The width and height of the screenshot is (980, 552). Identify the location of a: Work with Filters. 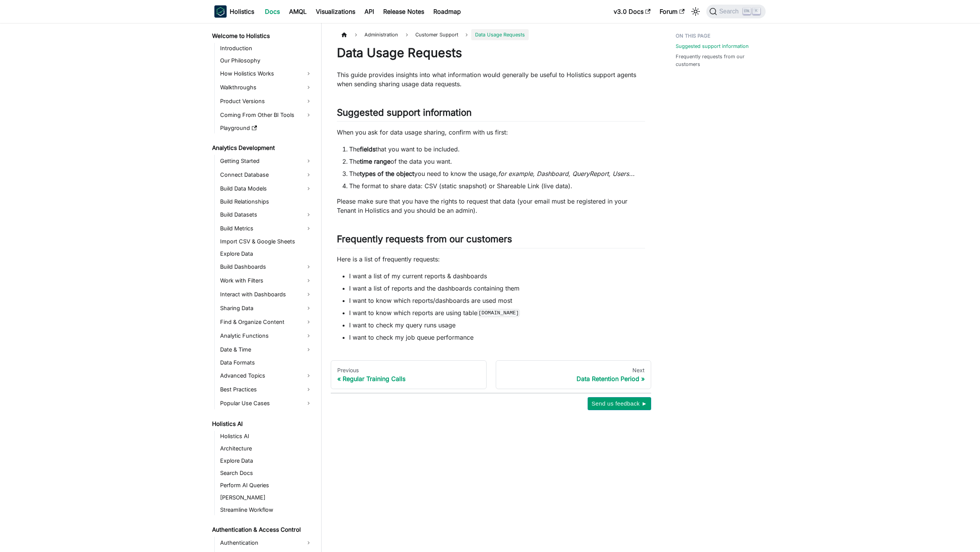
(266, 280).